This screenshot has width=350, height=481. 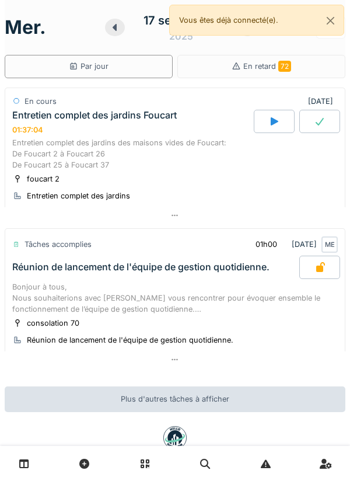 I want to click on div: consolation 70, so click(x=53, y=323).